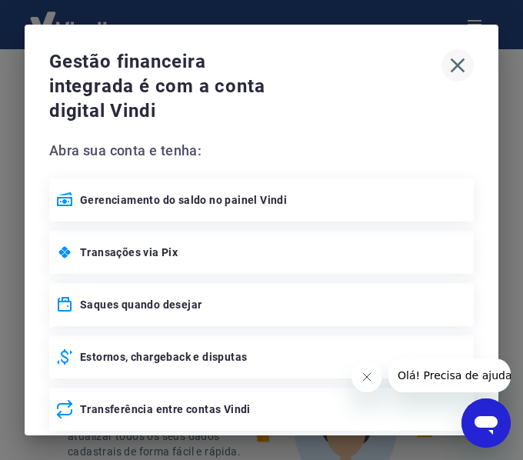 This screenshot has width=523, height=460. What do you see at coordinates (141, 304) in the screenshot?
I see `span: Saques quando desejar` at bounding box center [141, 304].